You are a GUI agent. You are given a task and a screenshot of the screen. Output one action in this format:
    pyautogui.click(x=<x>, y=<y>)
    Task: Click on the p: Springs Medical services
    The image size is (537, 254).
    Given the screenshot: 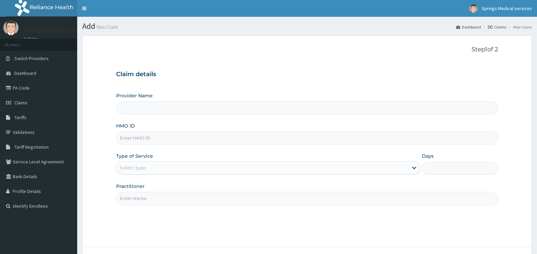 What is the action you would take?
    pyautogui.click(x=55, y=30)
    